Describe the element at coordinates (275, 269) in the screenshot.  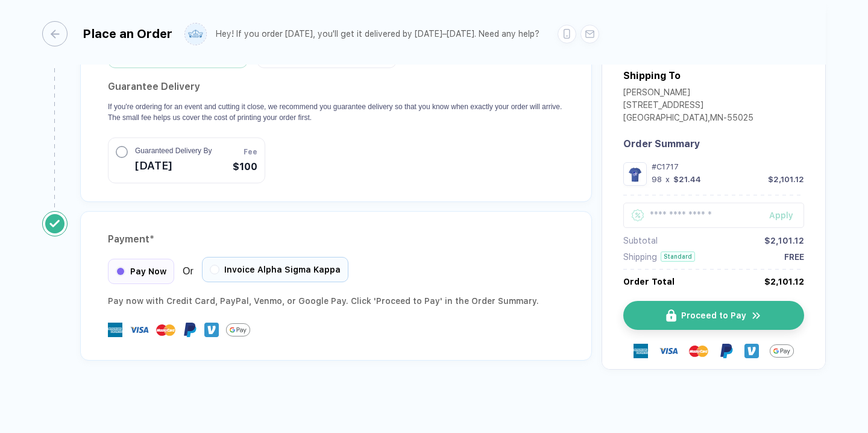
I see `div: Invoice Alpha Sigma Kappa` at that location.